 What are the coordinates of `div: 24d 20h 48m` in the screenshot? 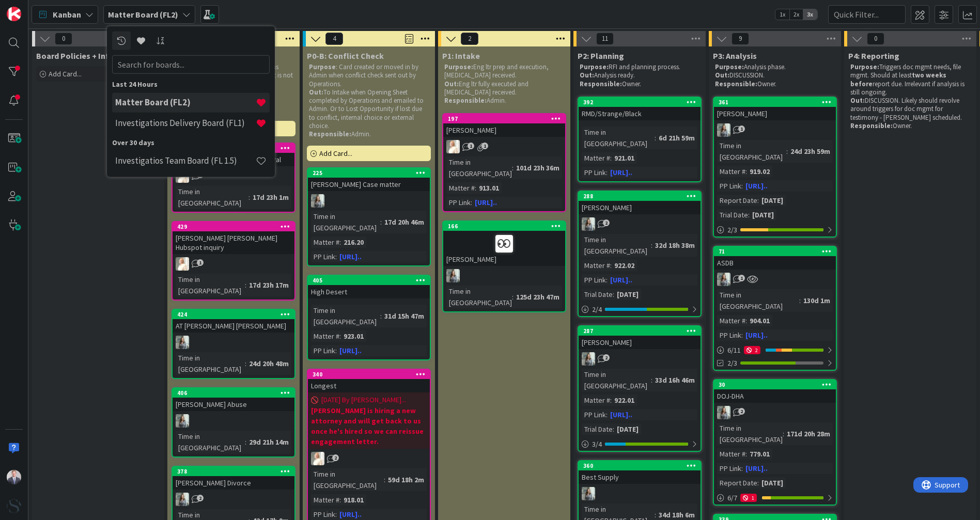 It's located at (269, 364).